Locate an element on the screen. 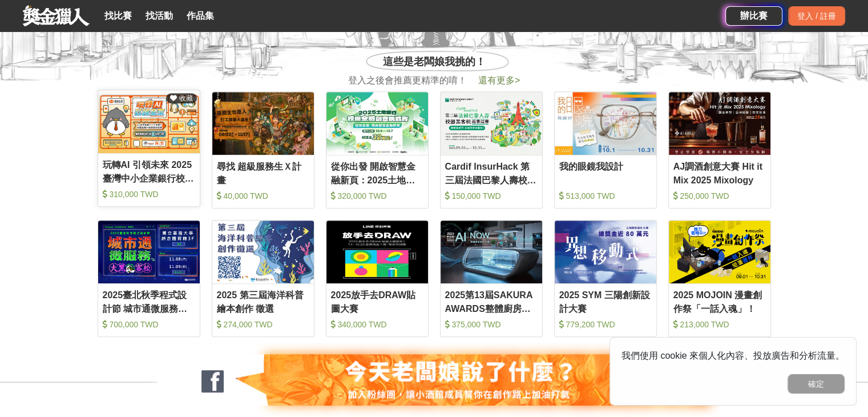 The height and width of the screenshot is (417, 868). a: Cover Image尋找 超級服務生Ｘ計畫 40,000 TWD is located at coordinates (263, 149).